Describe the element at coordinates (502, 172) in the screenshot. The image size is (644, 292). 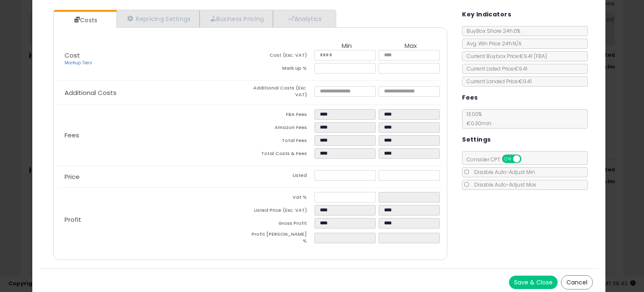
I see `span: Disable Auto-Adjust Min` at that location.